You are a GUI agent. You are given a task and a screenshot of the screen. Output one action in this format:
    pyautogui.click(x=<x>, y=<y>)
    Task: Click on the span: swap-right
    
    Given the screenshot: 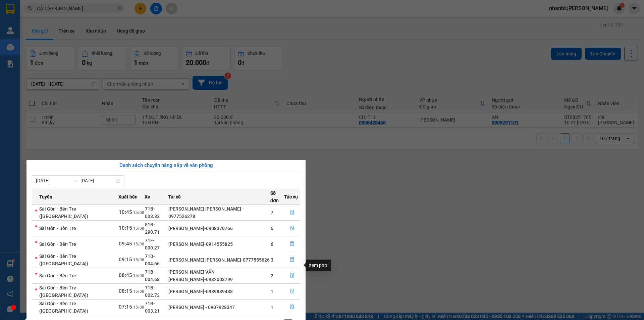 What is the action you would take?
    pyautogui.click(x=75, y=181)
    